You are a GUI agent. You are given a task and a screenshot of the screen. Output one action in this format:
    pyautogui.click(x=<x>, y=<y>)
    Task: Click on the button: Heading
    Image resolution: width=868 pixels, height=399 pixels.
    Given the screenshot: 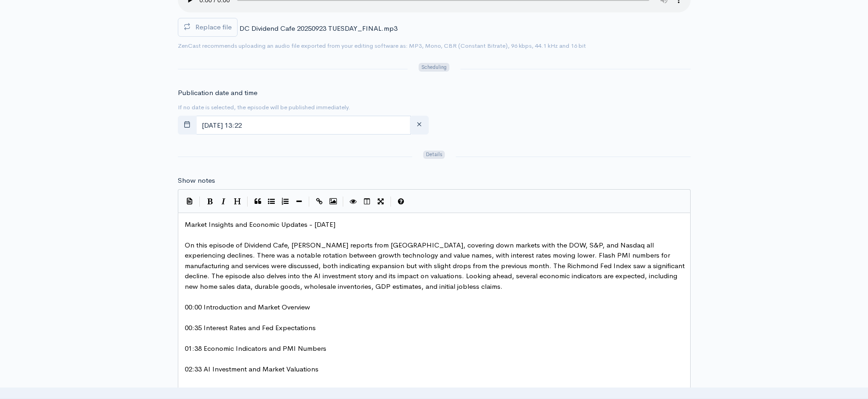 What is the action you would take?
    pyautogui.click(x=237, y=202)
    